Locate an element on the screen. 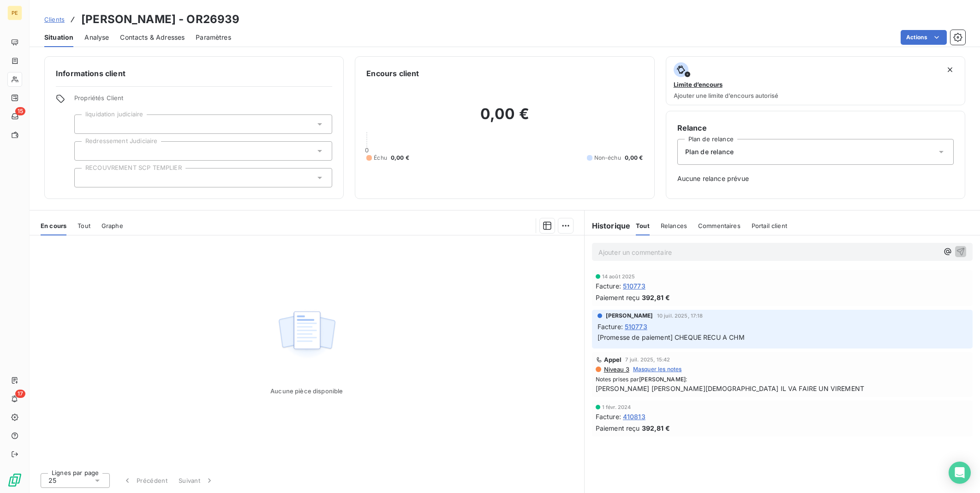 Image resolution: width=980 pixels, height=493 pixels. span: Non-échu is located at coordinates (608, 158).